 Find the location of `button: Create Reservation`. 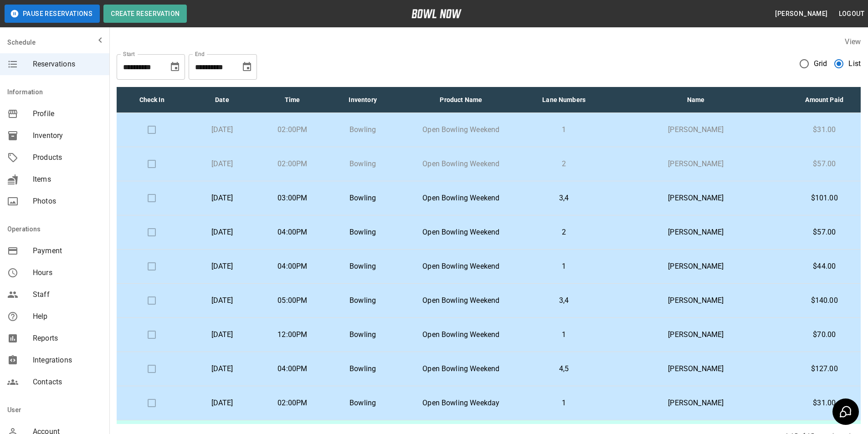

button: Create Reservation is located at coordinates (145, 13).